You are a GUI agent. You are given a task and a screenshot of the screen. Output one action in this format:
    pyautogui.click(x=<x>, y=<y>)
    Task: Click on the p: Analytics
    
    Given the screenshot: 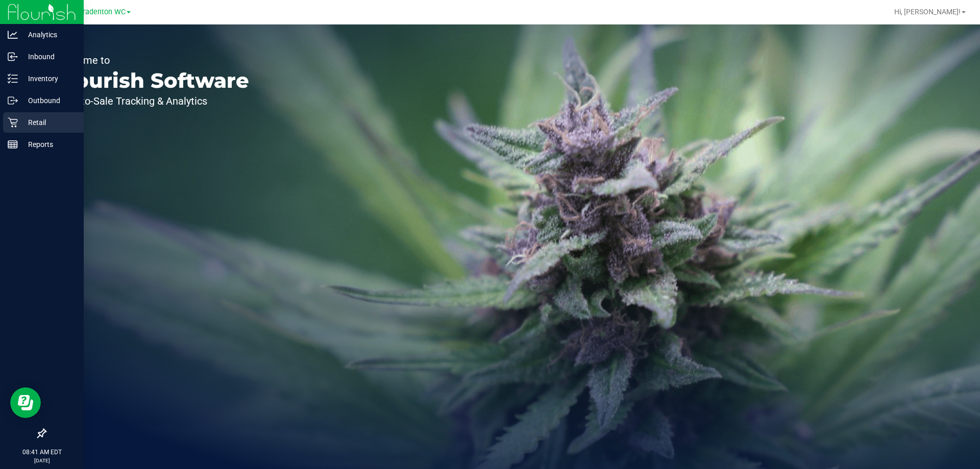 What is the action you would take?
    pyautogui.click(x=49, y=34)
    